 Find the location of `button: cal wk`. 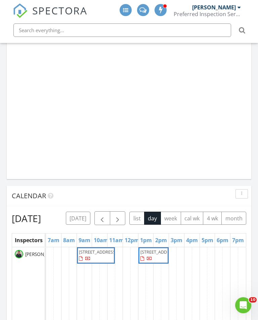

button: cal wk is located at coordinates (192, 218).